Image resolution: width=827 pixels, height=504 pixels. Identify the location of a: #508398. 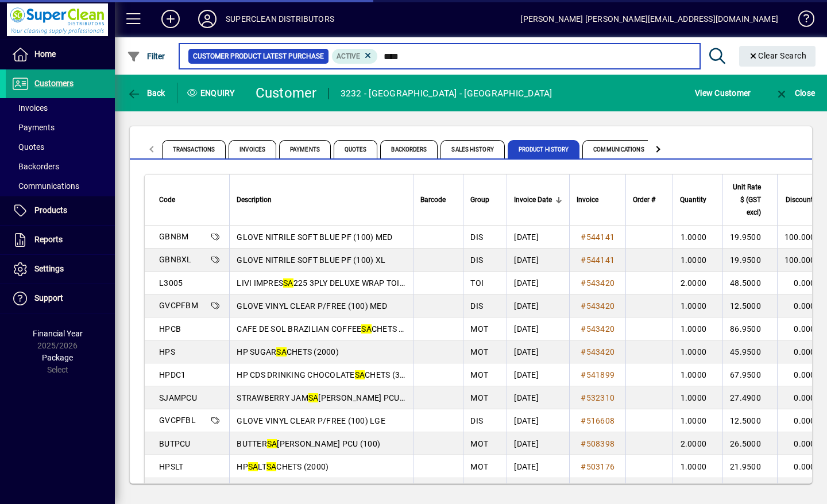
(598, 444).